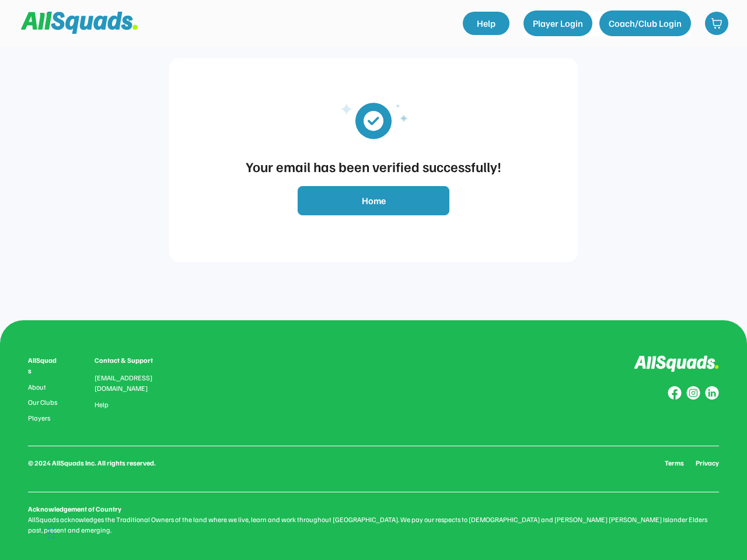  Describe the element at coordinates (374, 201) in the screenshot. I see `button: Home` at that location.